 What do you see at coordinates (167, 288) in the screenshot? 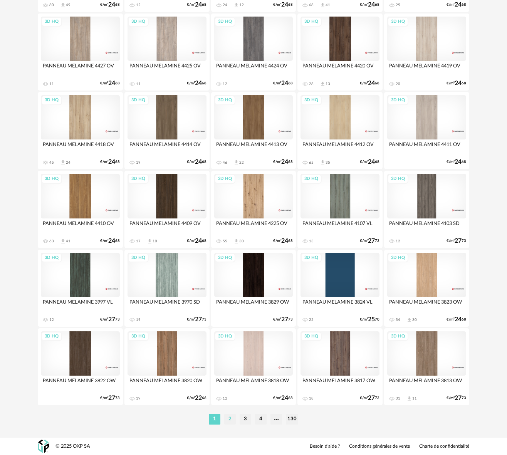
I see `a: 3D HQ PANNEAU MELAMINE 3970 SD 19 €/m²2773` at bounding box center [167, 288].